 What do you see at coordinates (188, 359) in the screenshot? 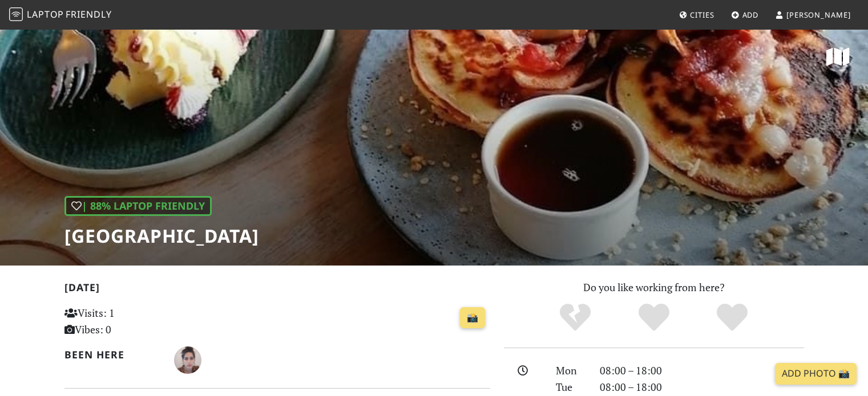
I see `span: Natacha Rossi` at bounding box center [188, 359].